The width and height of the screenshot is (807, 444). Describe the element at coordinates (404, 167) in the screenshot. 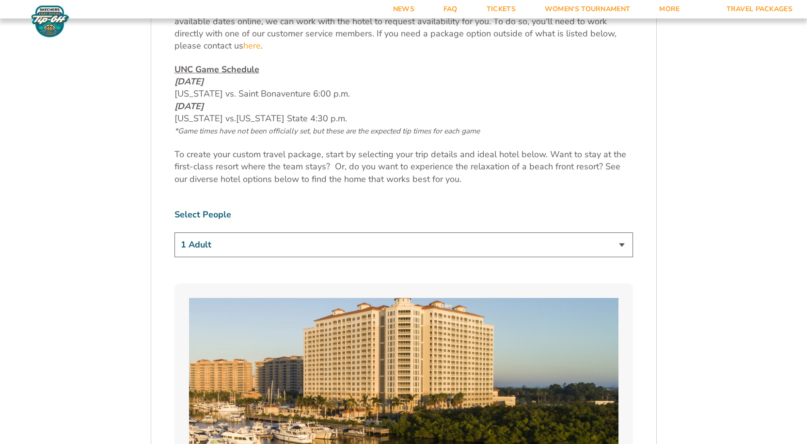

I see `p: To create your custom travel package, start by selecting your trip details and ideal hotel below....` at that location.